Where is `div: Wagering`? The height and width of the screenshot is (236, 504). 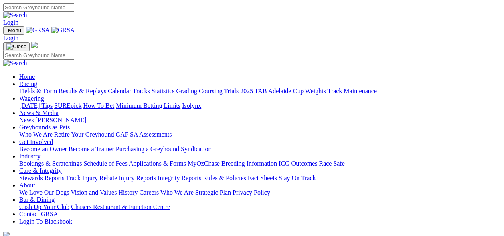 div: Wagering is located at coordinates (260, 106).